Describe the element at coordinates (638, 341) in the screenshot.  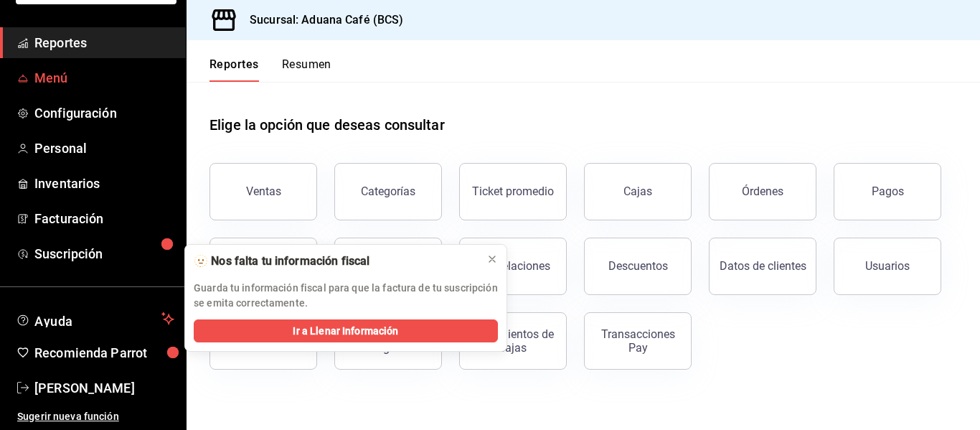
I see `div: Transacciones Pay` at that location.